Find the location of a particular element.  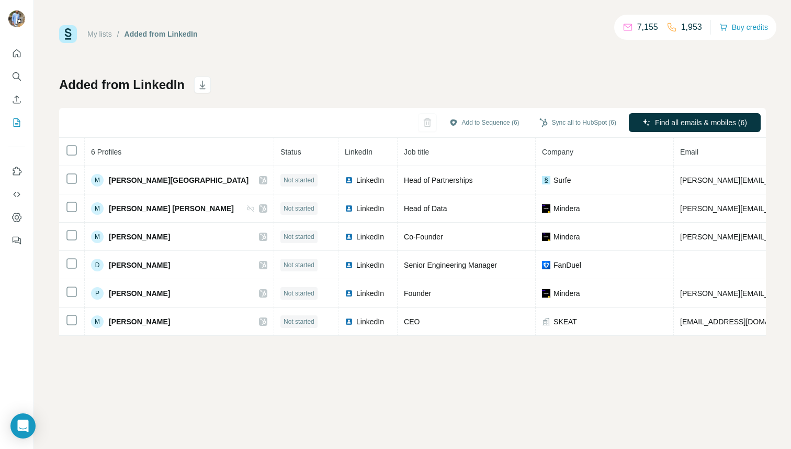

img: Surfe Logo is located at coordinates (68, 34).